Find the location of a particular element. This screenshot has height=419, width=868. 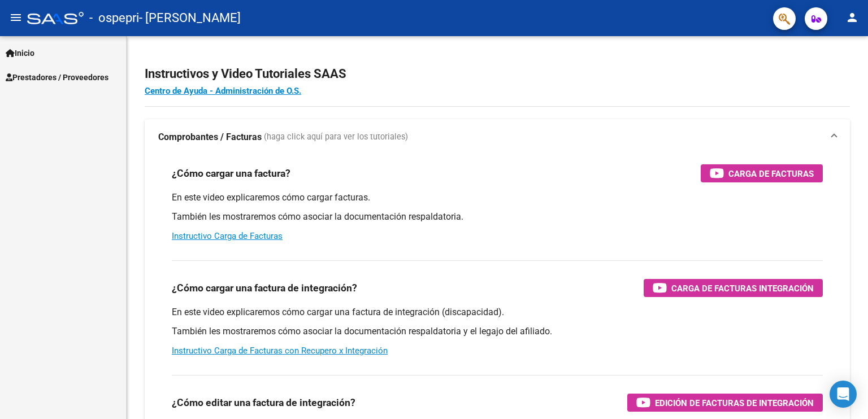

strong: Comprobantes / Facturas is located at coordinates (209, 138).